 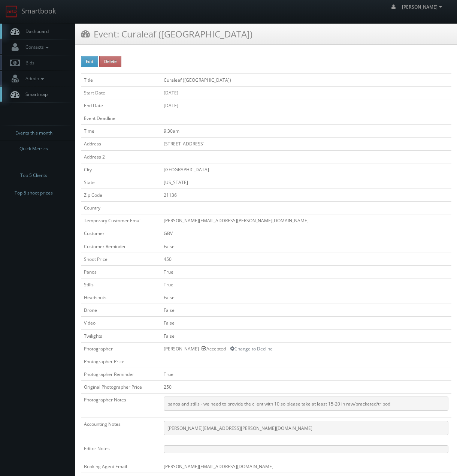 What do you see at coordinates (12, 12) in the screenshot?
I see `img: smartbook-logo.png` at bounding box center [12, 12].